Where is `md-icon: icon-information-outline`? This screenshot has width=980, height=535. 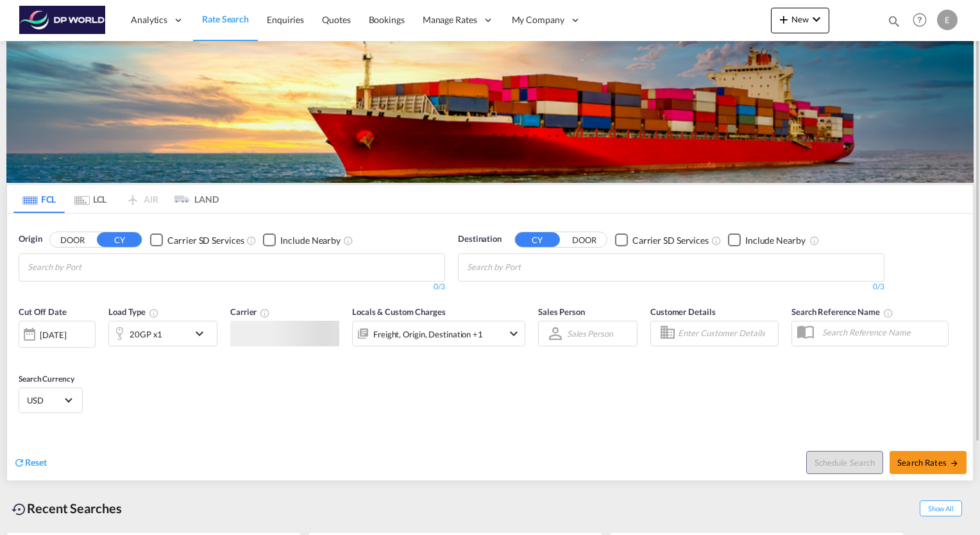
md-icon: icon-information-outline is located at coordinates (154, 313).